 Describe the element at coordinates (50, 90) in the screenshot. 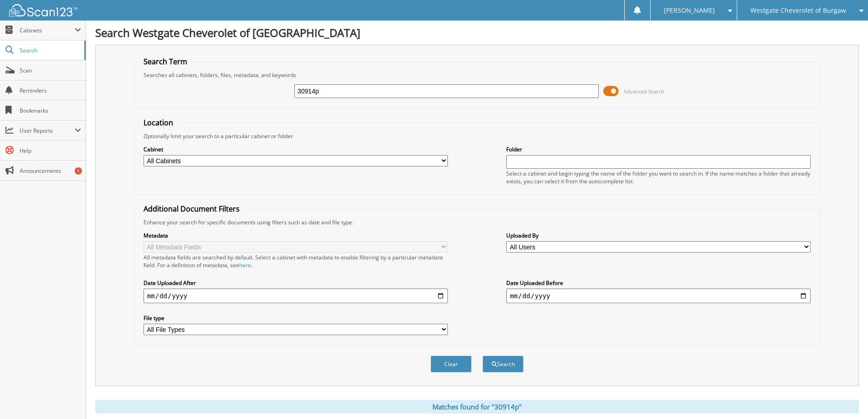

I see `span: Reminders` at that location.